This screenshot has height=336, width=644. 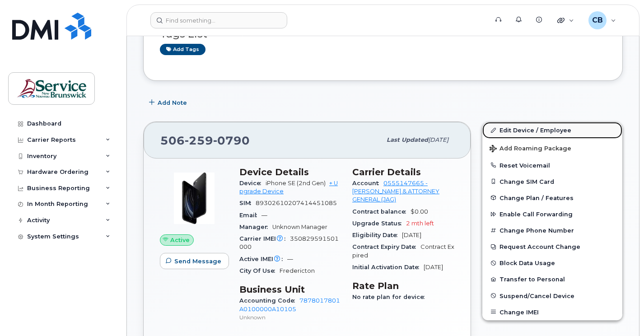 I want to click on button: Block Data Usage, so click(x=553, y=263).